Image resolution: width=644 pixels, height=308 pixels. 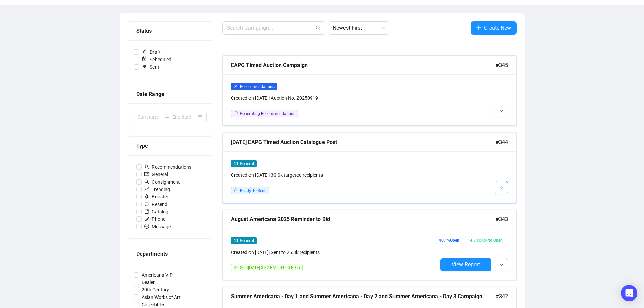 What do you see at coordinates (478, 27) in the screenshot?
I see `span: plus` at bounding box center [478, 27].